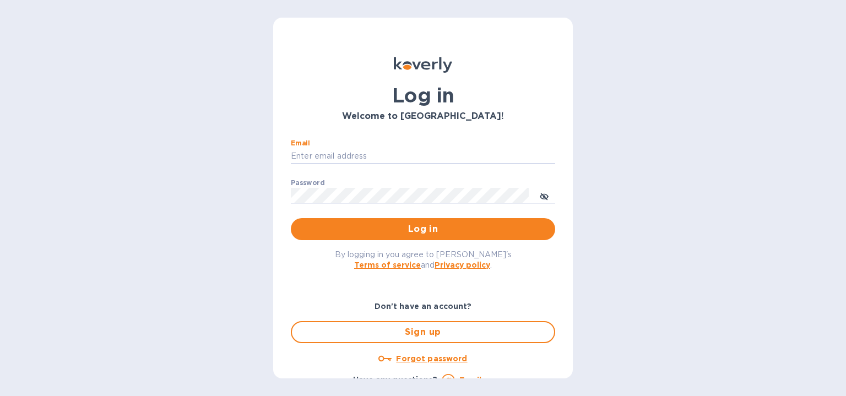 The width and height of the screenshot is (846, 396). I want to click on label: Password, so click(307, 183).